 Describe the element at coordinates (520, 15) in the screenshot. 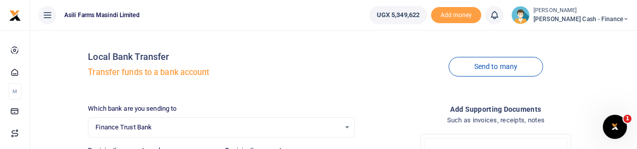

I see `img: profile-user` at that location.